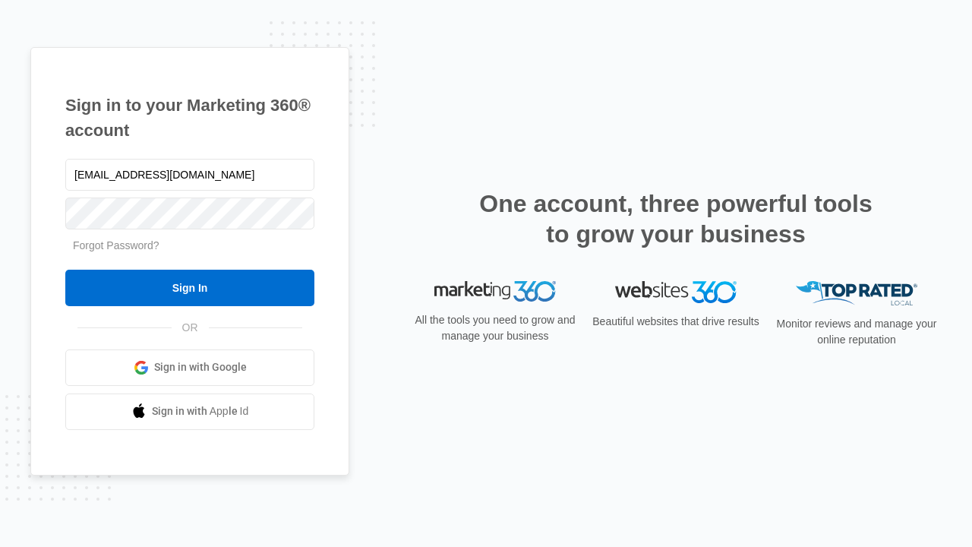 The height and width of the screenshot is (547, 972). Describe the element at coordinates (495, 292) in the screenshot. I see `img: Marketing 360` at that location.